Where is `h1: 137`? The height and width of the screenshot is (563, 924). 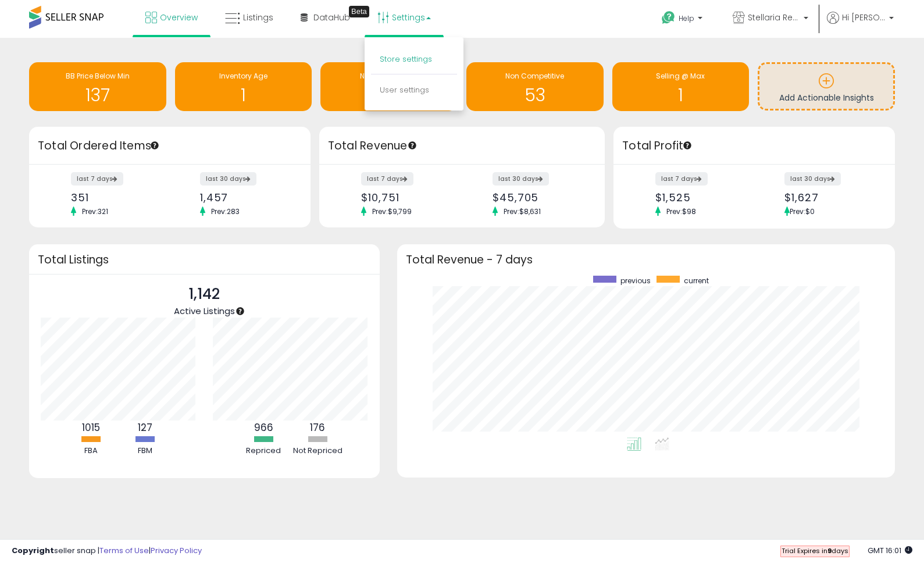
h1: 137 is located at coordinates (98, 94).